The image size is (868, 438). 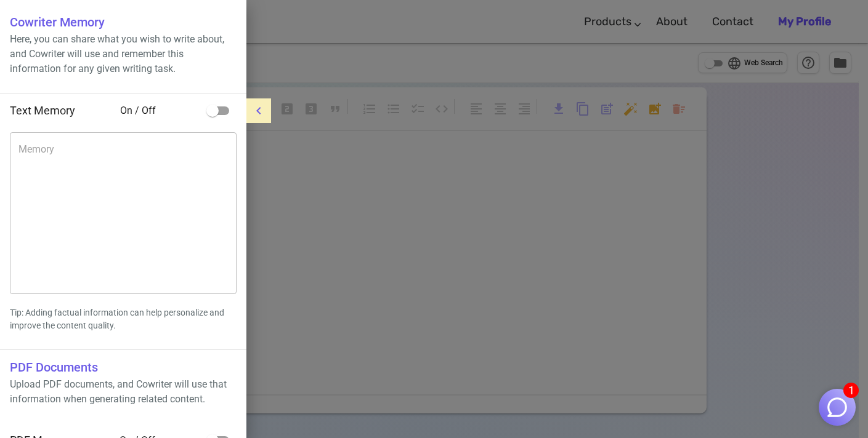 I want to click on h6: PDF Documents, so click(x=123, y=368).